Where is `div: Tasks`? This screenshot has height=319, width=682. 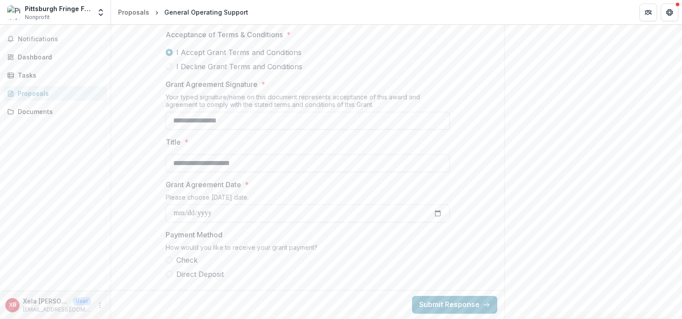 div: Tasks is located at coordinates (59, 75).